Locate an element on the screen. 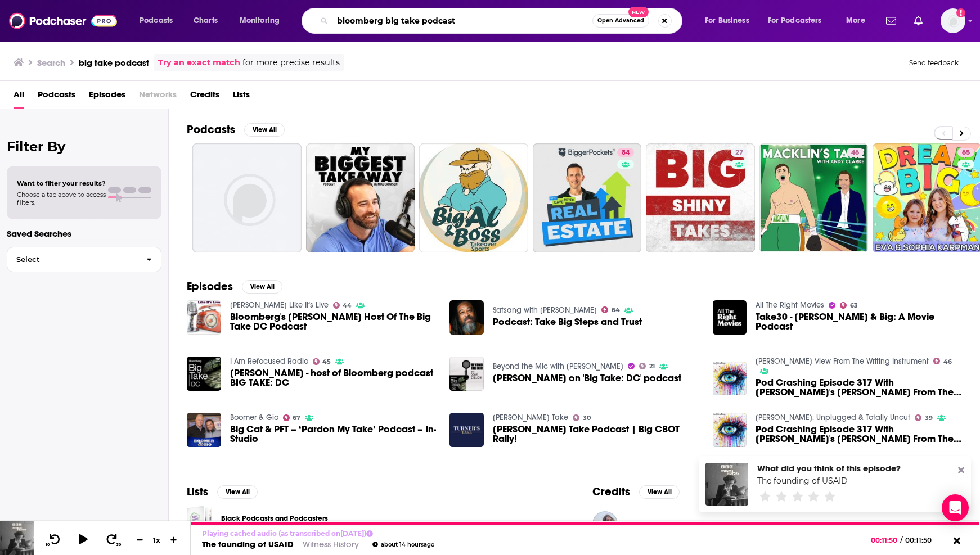 The width and height of the screenshot is (980, 555). a: I Am Refocused Radio is located at coordinates (269, 361).